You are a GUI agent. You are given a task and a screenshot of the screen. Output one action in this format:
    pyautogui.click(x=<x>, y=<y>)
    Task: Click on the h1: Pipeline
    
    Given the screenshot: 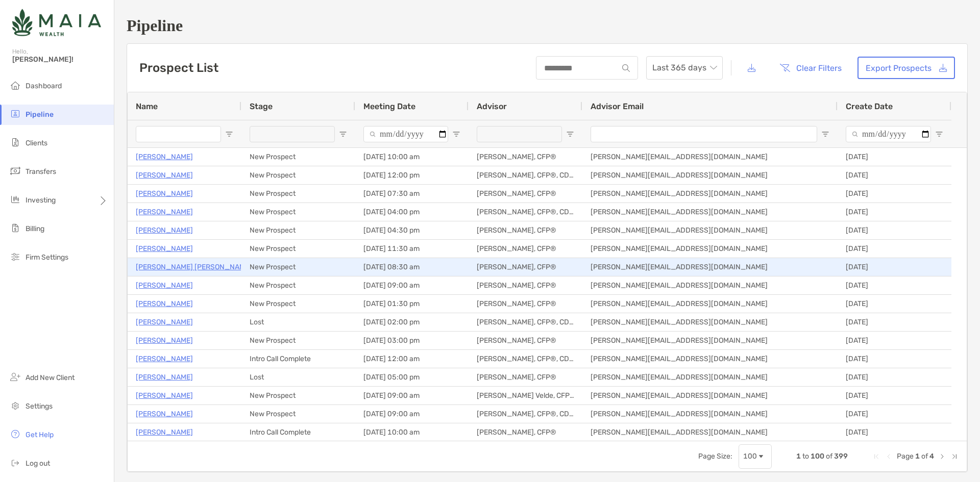 What is the action you would take?
    pyautogui.click(x=547, y=25)
    